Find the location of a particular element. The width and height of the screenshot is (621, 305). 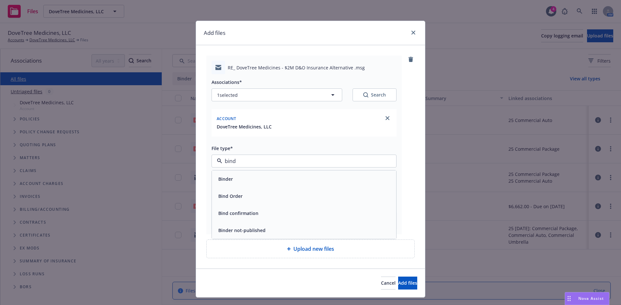

span: 1 selected is located at coordinates (227, 95).